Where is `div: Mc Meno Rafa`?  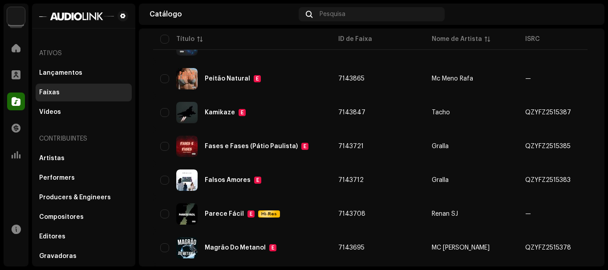
div: Mc Meno Rafa is located at coordinates (452, 79).